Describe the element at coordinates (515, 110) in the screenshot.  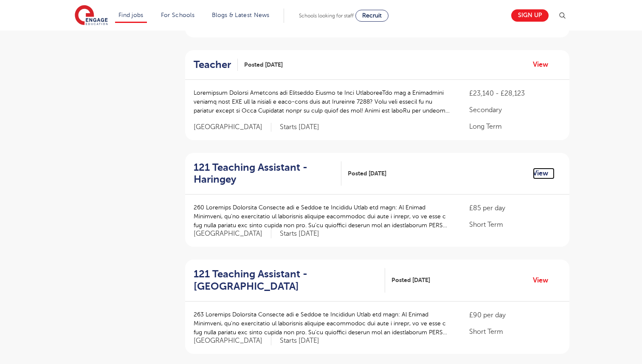
I see `p: Secondary` at that location.